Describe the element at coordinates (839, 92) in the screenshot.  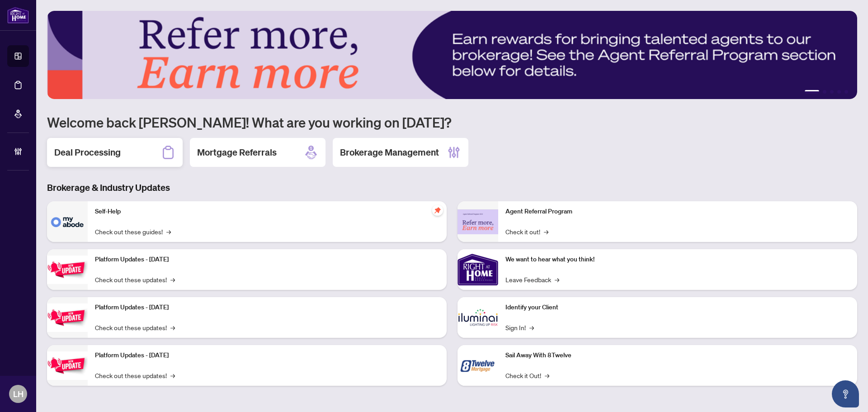
I see `button: 4` at that location.